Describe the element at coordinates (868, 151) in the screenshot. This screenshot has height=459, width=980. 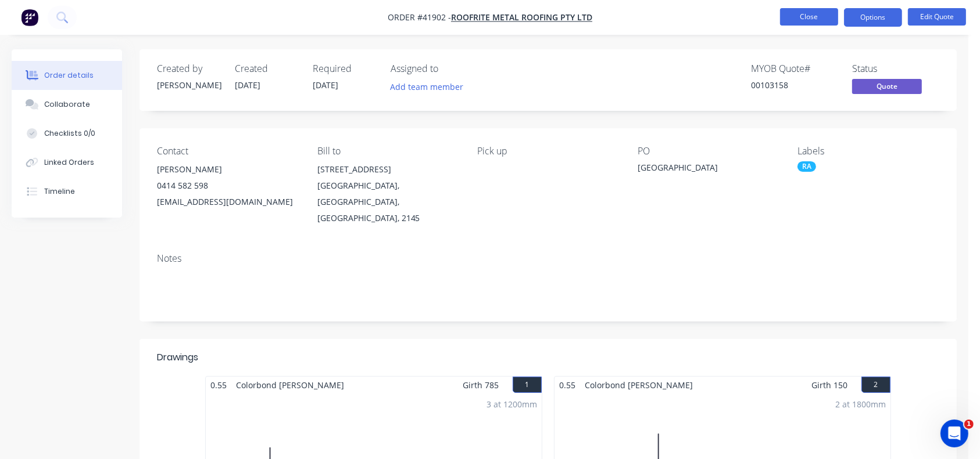
I see `div: Labels` at that location.